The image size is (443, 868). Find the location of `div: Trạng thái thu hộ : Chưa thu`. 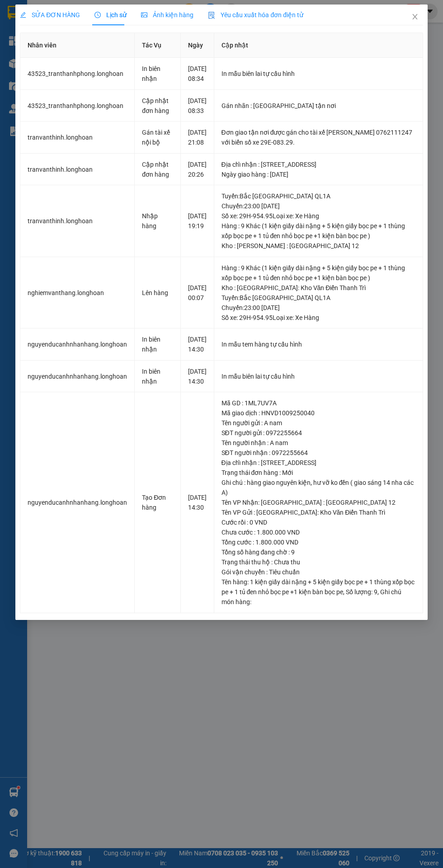

div: Trạng thái thu hộ : Chưa thu is located at coordinates (318, 562).